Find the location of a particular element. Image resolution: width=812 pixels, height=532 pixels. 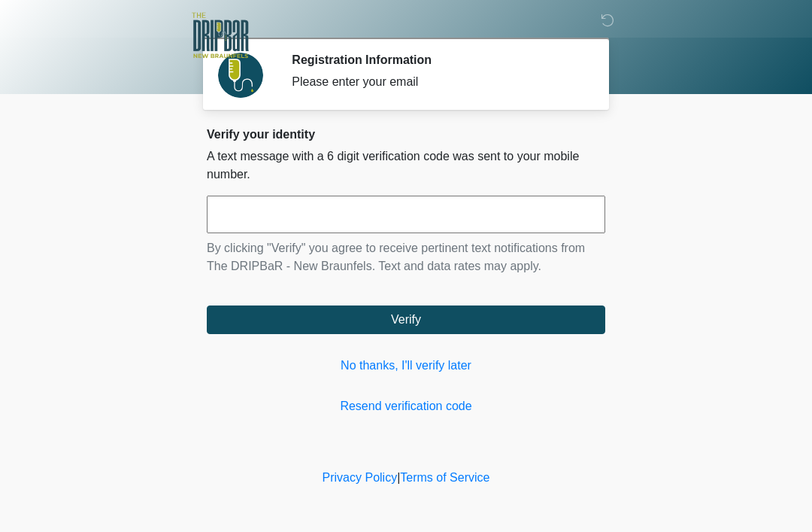

p: By clicking "Verify" you agree to receive pertinent text notifications from The DRIPBaR - New Bra... is located at coordinates (406, 258).